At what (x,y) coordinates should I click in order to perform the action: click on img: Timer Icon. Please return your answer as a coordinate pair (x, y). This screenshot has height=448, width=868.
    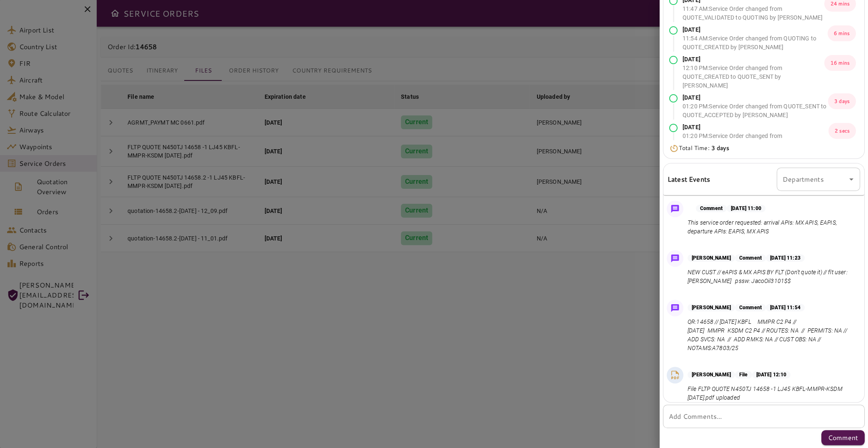
    Looking at the image, I should click on (674, 148).